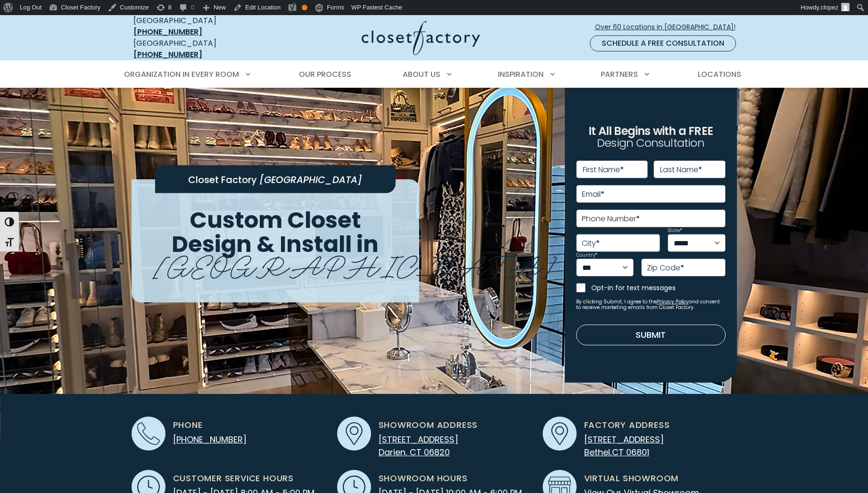 The image size is (868, 493). What do you see at coordinates (275, 232) in the screenshot?
I see `span: Custom Closet Design & Install in` at bounding box center [275, 232].